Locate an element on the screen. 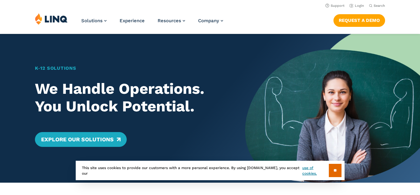  button: Open Search Bar is located at coordinates (377, 6).